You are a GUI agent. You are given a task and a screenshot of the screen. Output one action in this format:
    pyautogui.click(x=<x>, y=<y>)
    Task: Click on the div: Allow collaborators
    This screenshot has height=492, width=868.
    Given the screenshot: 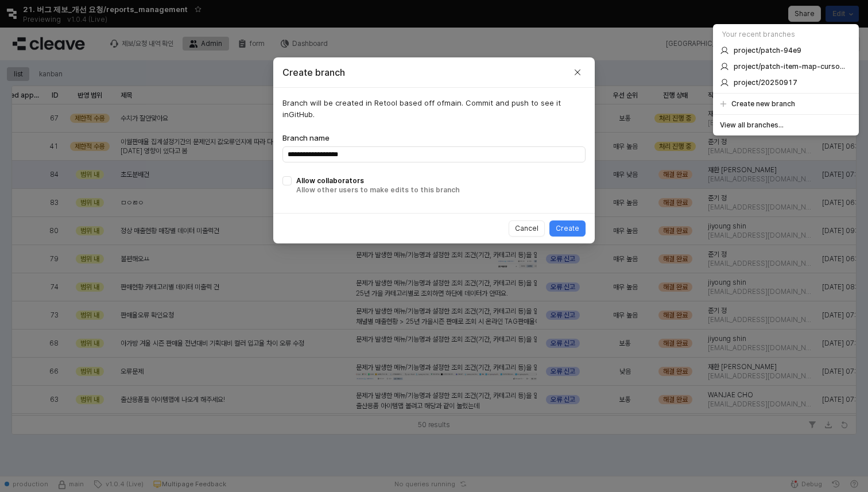 What is the action you would take?
    pyautogui.click(x=378, y=186)
    